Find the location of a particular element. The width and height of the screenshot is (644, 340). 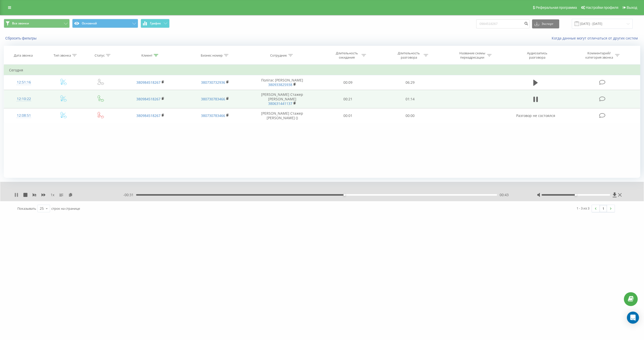

div: Дата звонка is located at coordinates (23, 55).